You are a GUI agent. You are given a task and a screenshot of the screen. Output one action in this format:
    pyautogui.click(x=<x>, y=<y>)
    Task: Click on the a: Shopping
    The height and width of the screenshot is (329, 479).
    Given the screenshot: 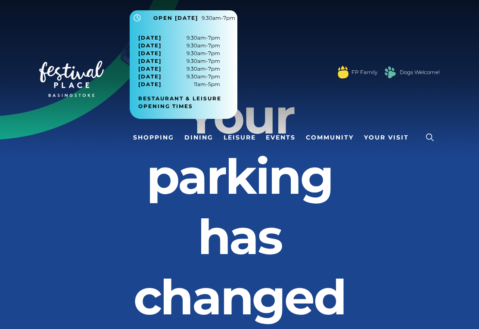 What is the action you would take?
    pyautogui.click(x=153, y=137)
    